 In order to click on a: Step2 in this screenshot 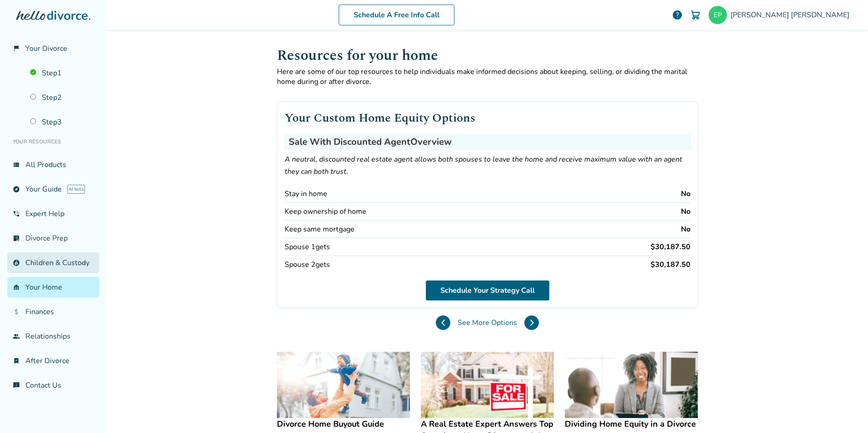, I will do `click(62, 98)`.